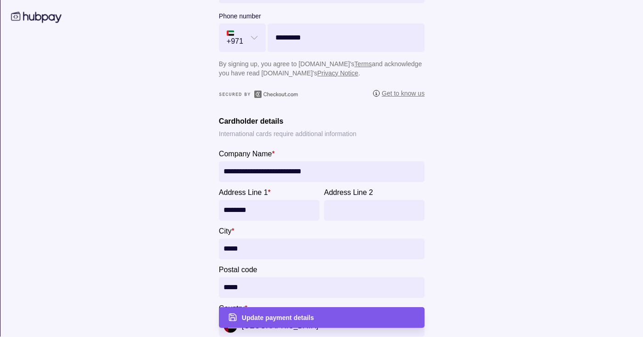  Describe the element at coordinates (321, 171) in the screenshot. I see `input: Company Name` at that location.